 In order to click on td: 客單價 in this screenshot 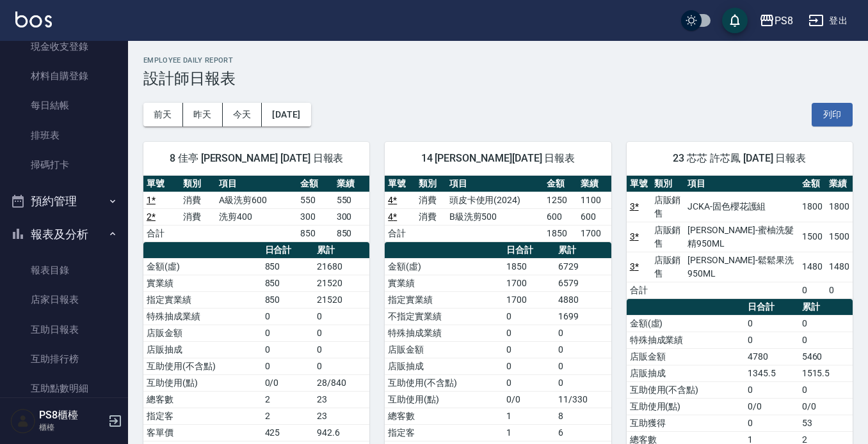, I will do `click(202, 433)`.